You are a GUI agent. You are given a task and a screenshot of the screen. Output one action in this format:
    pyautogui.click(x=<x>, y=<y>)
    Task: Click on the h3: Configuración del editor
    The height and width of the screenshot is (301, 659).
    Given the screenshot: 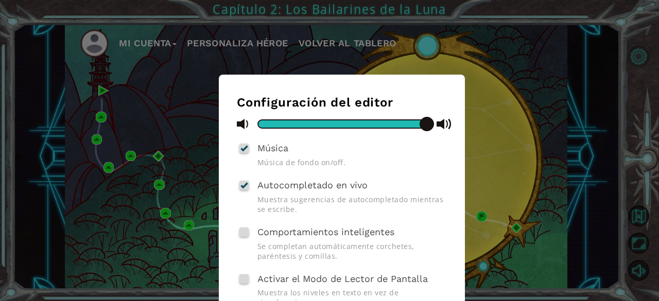 What is the action you would take?
    pyautogui.click(x=342, y=103)
    